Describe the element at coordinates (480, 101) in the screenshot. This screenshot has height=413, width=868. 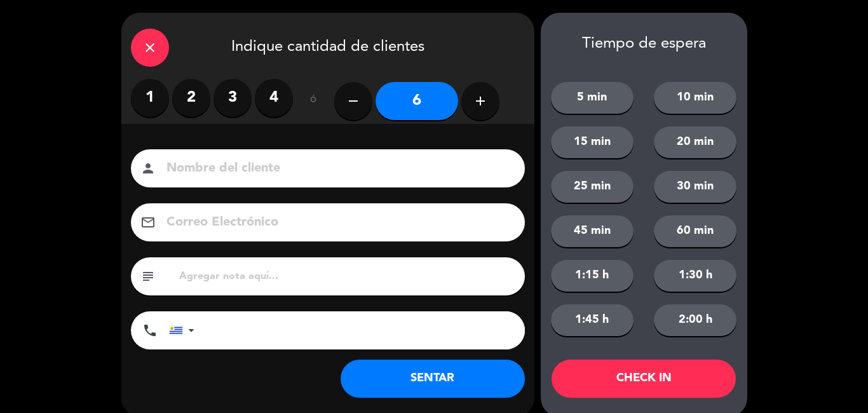
I see `button: add` at that location.